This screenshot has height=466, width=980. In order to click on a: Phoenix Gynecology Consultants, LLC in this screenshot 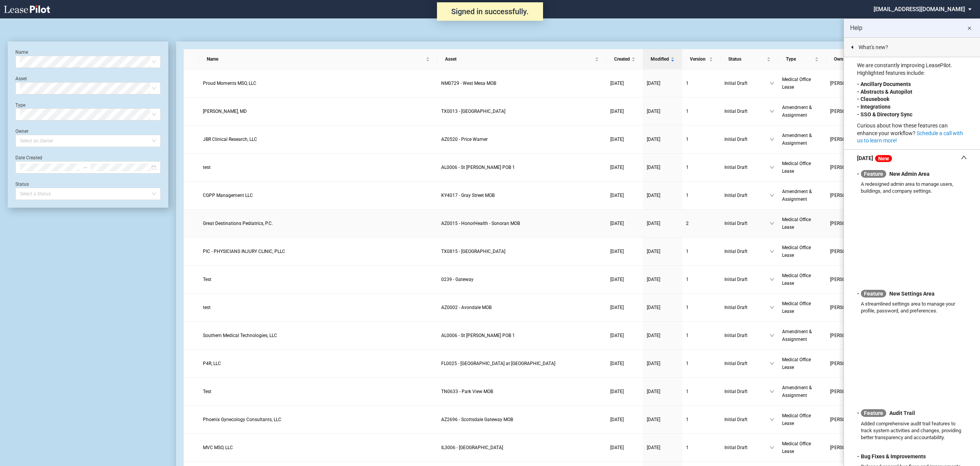, I will do `click(318, 420)`.